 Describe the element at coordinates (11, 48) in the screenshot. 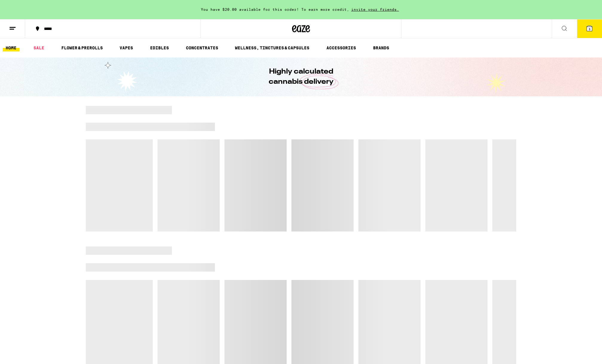

I see `a: HOME` at that location.